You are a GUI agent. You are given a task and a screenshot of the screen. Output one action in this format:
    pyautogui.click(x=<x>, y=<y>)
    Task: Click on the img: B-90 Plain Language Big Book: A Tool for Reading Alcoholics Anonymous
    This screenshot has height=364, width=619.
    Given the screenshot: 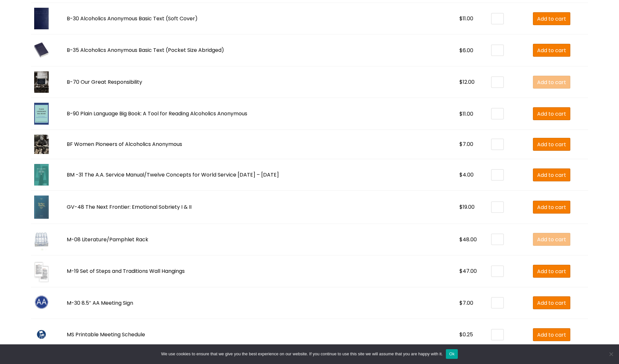 What is the action you would take?
    pyautogui.click(x=41, y=114)
    